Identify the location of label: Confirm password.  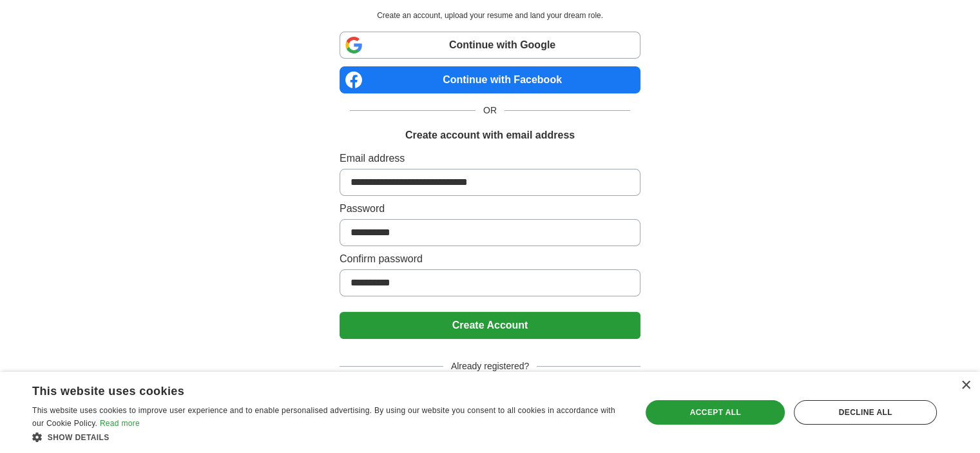
(490, 259).